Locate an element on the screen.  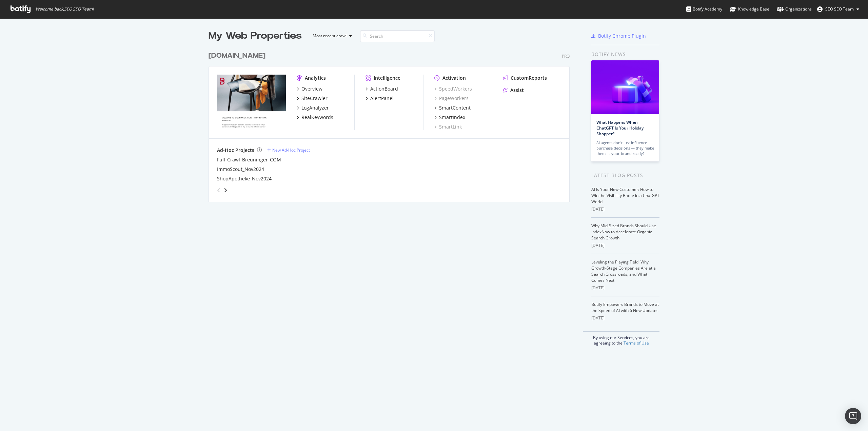
div: AI agents don’t just influence purchase decisions — they make them. Is your brand ready? is located at coordinates (625, 148).